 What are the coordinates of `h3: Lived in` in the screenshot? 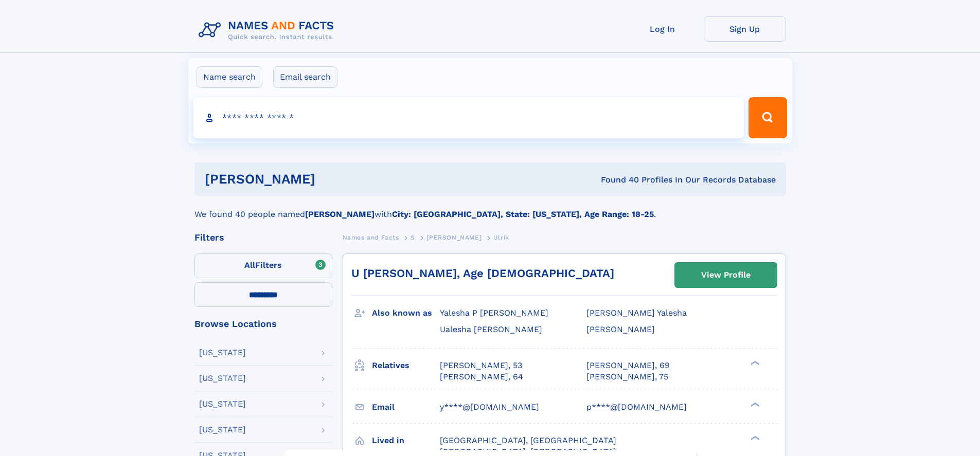 It's located at (406, 441).